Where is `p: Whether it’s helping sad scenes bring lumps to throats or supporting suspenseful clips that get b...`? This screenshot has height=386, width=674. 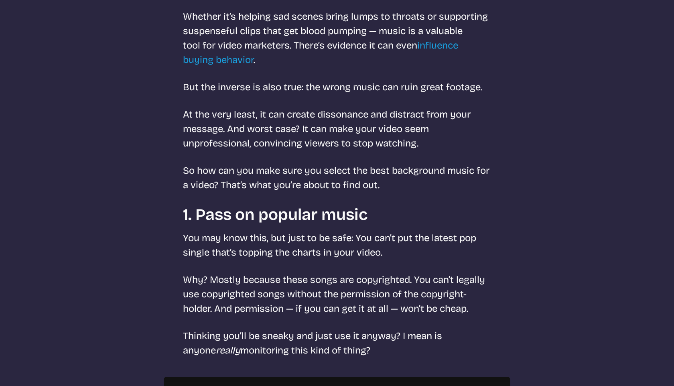
p: Whether it’s helping sad scenes bring lumps to throats or supporting suspenseful clips that get b... is located at coordinates (337, 38).